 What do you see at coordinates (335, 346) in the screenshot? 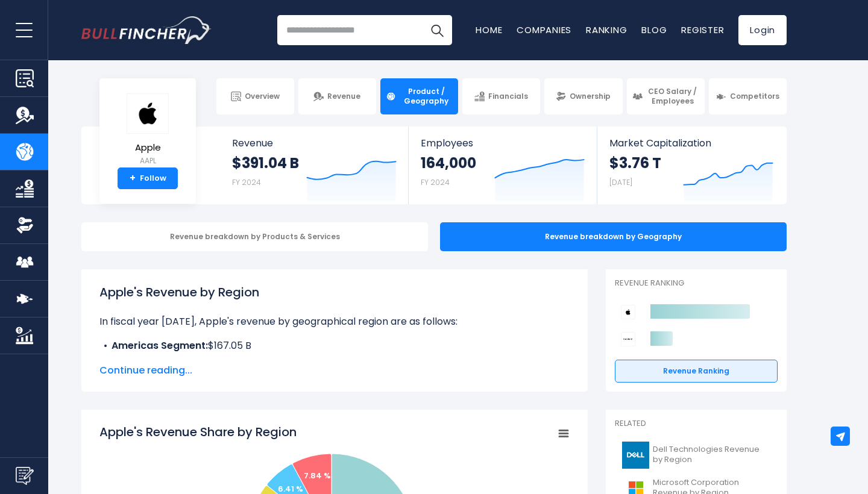
I see `li: $167.05 B` at bounding box center [335, 346].